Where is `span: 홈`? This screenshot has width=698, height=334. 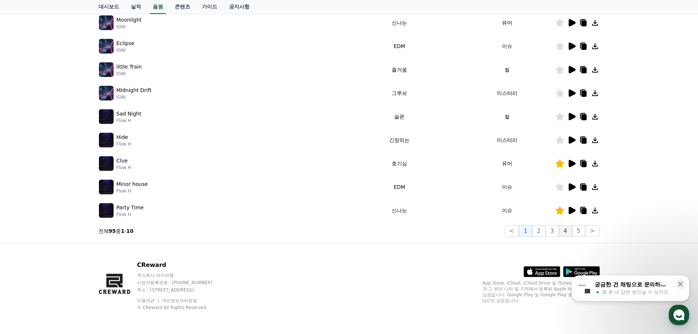
span: 홈 is located at coordinates (25, 246).